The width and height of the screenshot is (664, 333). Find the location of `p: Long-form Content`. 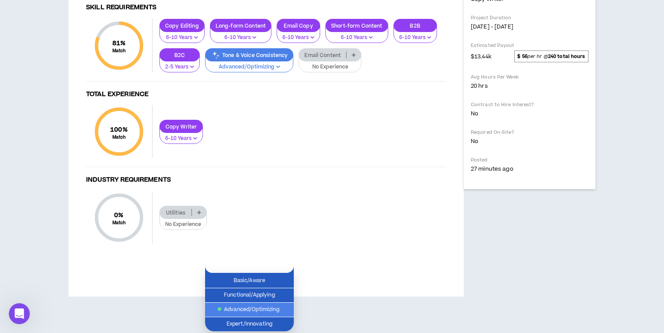

p: Long-form Content is located at coordinates (241, 25).